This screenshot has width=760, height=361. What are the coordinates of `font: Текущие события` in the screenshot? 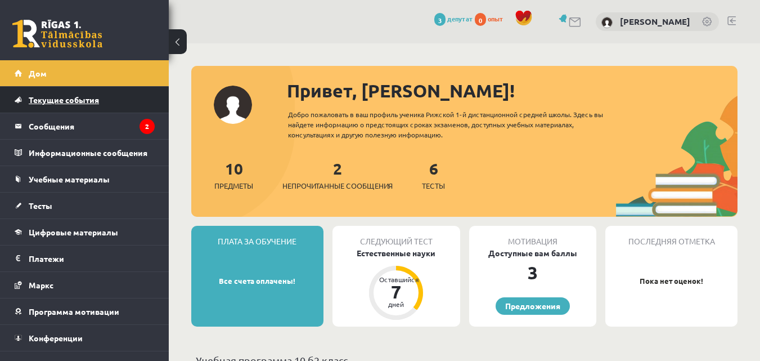 It's located at (64, 100).